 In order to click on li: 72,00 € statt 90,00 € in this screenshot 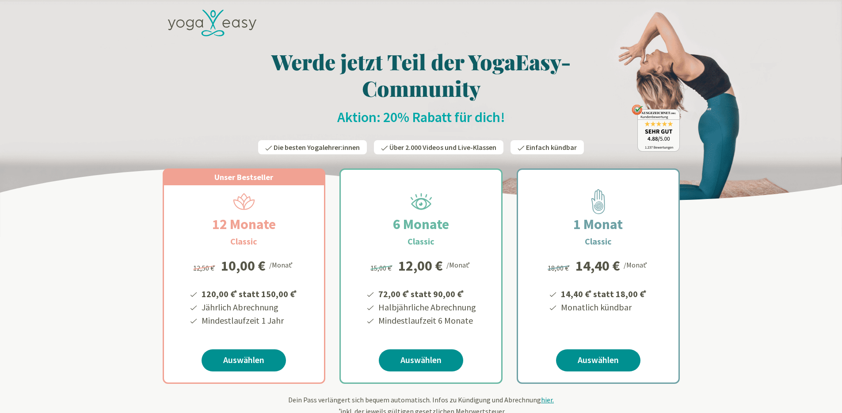, I will do `click(426, 293)`.